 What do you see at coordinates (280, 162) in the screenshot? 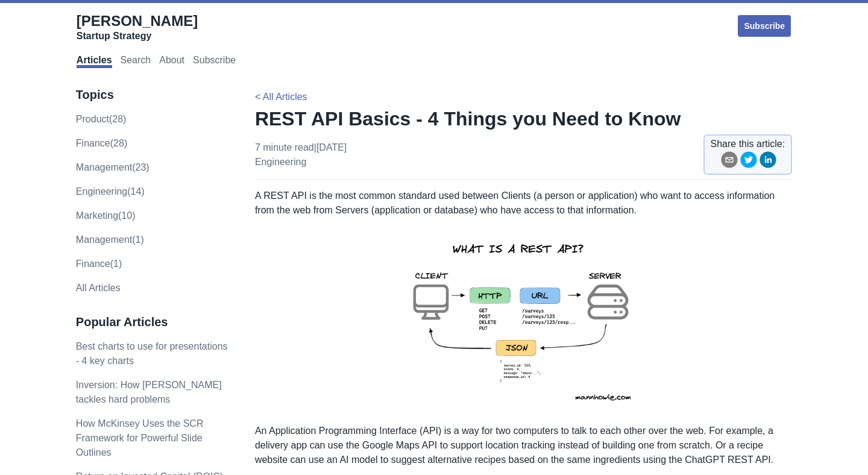
I see `a: engineering` at bounding box center [280, 162].